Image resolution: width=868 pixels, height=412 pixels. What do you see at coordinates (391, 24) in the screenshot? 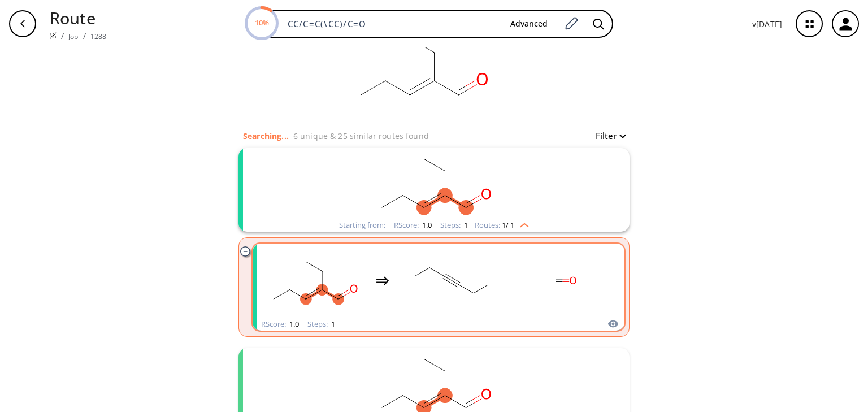
I see `input: Enter SMILES` at bounding box center [391, 24].